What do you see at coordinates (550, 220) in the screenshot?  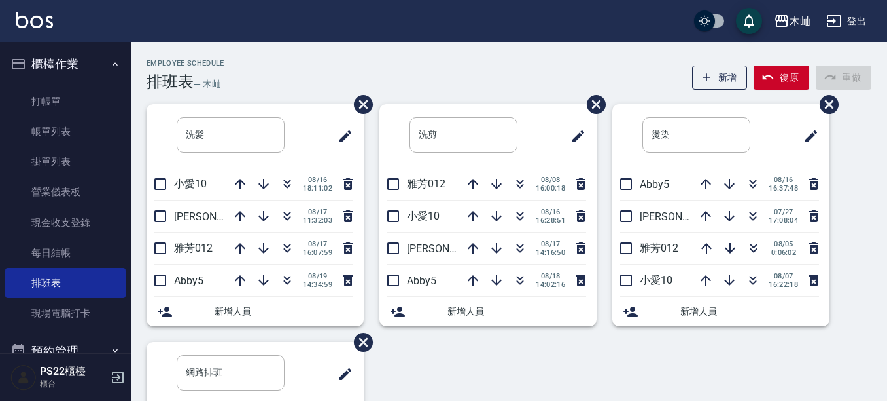 I see `span: 16:28:51` at bounding box center [550, 220].